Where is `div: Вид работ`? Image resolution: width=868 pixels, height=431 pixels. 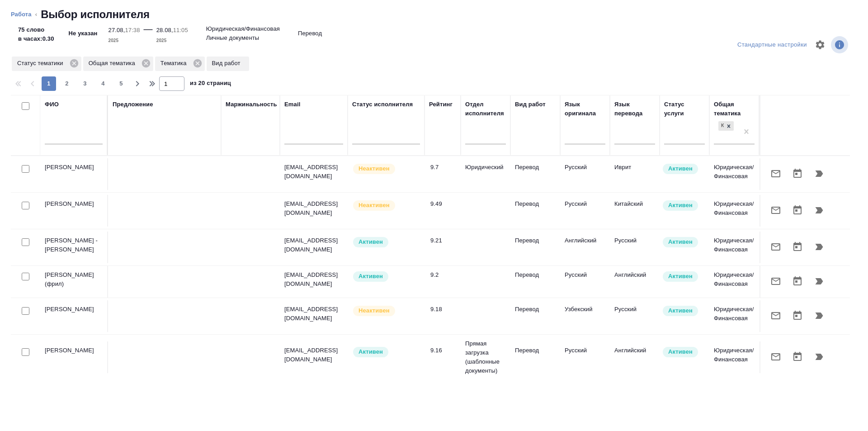 div: Вид работ is located at coordinates (531, 104).